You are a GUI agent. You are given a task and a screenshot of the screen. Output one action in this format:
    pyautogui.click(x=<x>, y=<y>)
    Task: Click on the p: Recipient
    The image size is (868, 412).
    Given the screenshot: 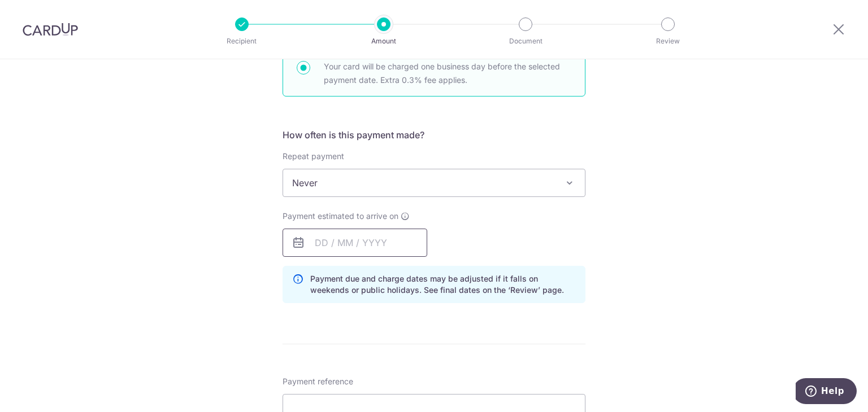 What is the action you would take?
    pyautogui.click(x=242, y=41)
    